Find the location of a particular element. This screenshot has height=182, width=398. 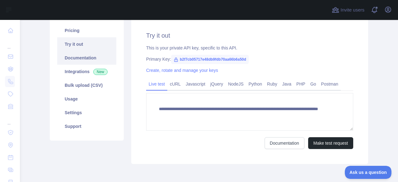

a: Pricing is located at coordinates (87, 30).